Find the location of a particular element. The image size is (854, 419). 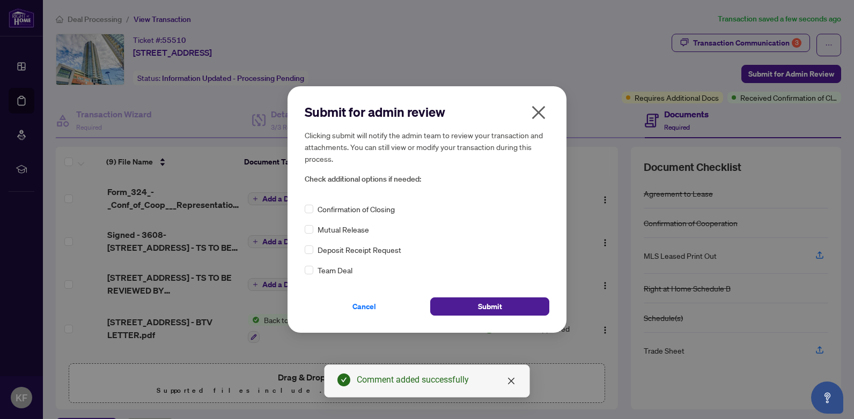

button: Open asap is located at coordinates (827, 398).